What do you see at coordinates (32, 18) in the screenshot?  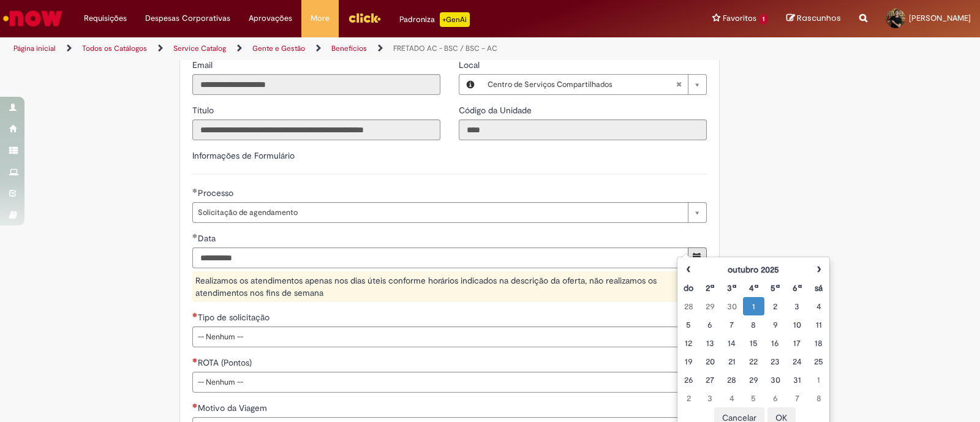 I see `img: ServiceNow` at bounding box center [32, 18].